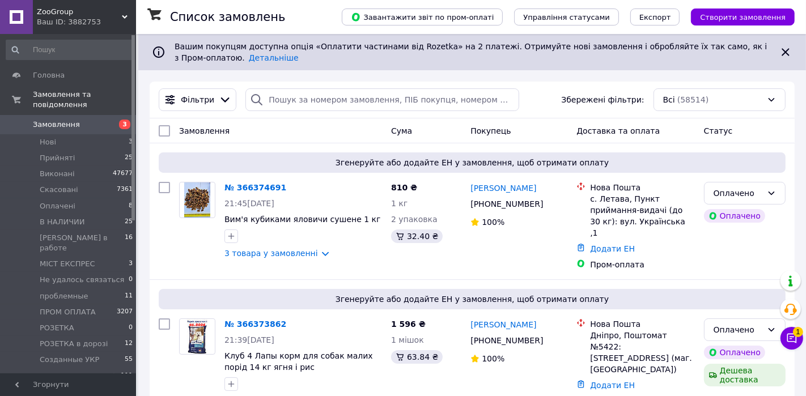  I want to click on span: Завантажити звіт по пром-оплаті, so click(422, 17).